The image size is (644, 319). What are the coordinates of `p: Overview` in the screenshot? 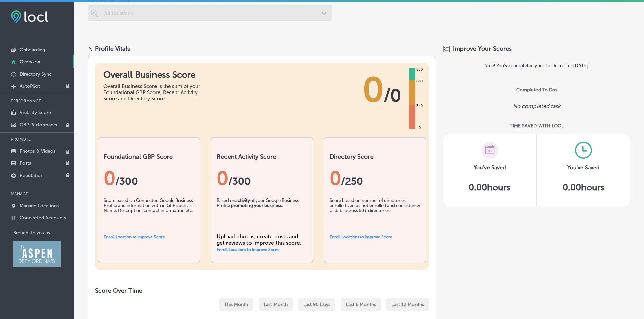 It's located at (30, 62).